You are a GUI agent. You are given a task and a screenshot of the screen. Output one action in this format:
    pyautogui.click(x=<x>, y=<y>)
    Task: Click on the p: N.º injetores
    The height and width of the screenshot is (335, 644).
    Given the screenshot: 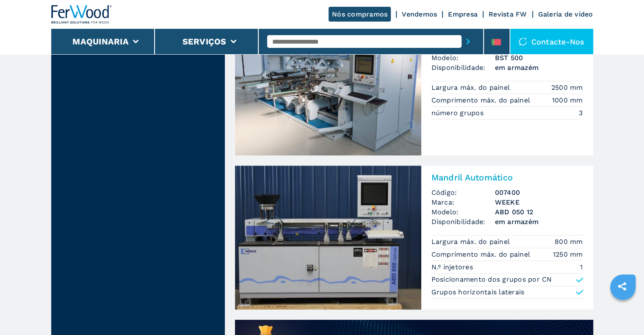 What is the action you would take?
    pyautogui.click(x=453, y=267)
    